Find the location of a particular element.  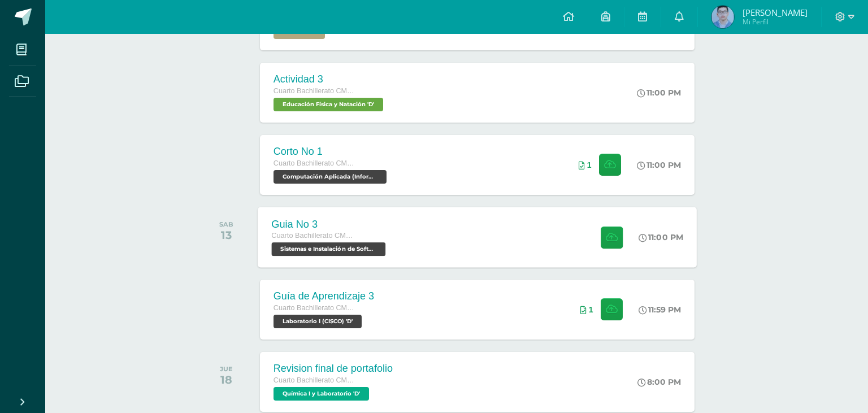

span: Mi Perfil is located at coordinates (774, 21).